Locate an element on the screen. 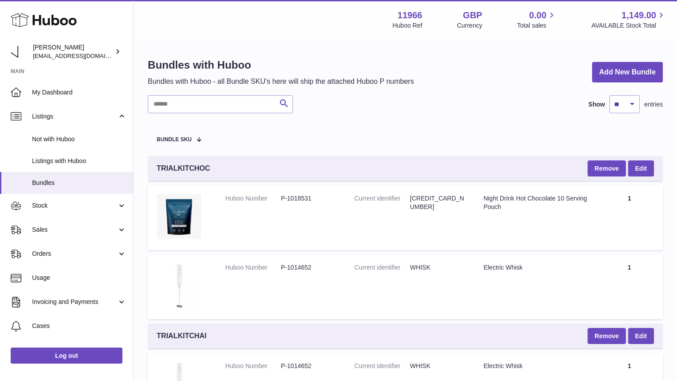 The height and width of the screenshot is (381, 677). label: Show is located at coordinates (597, 104).